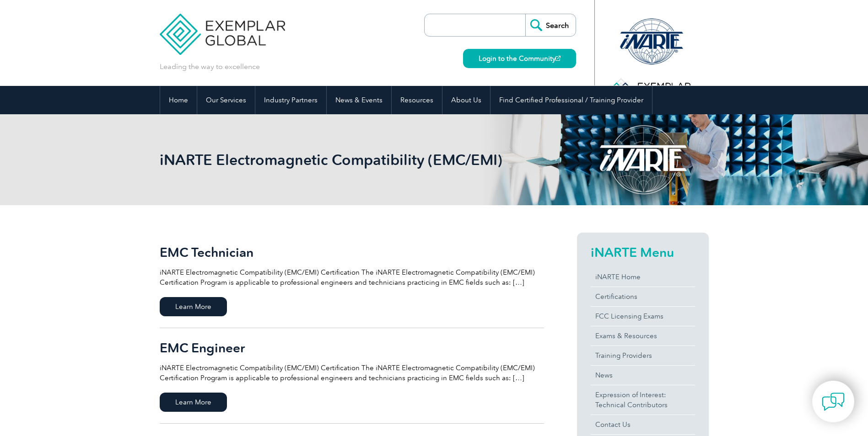 This screenshot has width=868, height=436. Describe the element at coordinates (178, 100) in the screenshot. I see `a: Home` at that location.